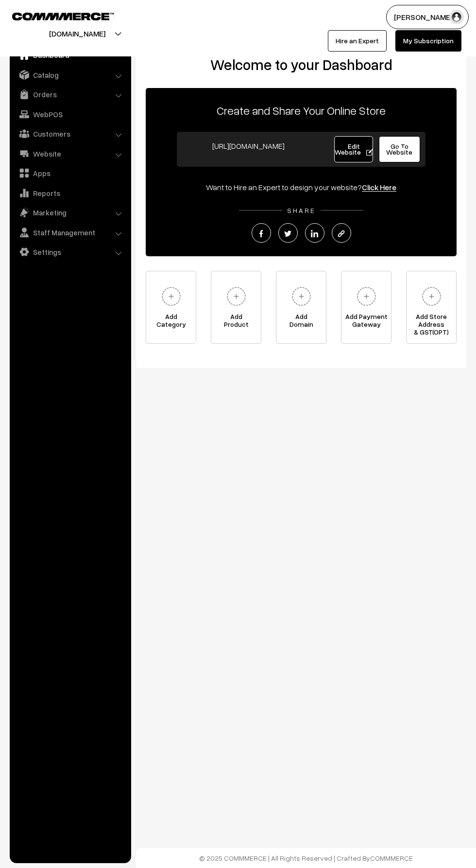  Describe the element at coordinates (399, 149) in the screenshot. I see `a: Go To Website` at that location.